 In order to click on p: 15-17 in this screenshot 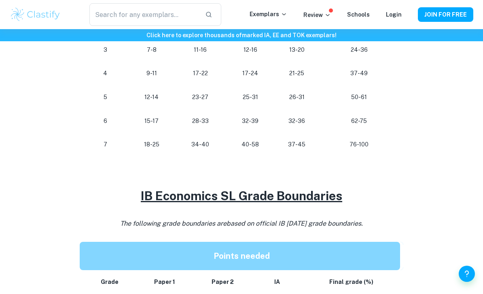, I will do `click(152, 121)`.